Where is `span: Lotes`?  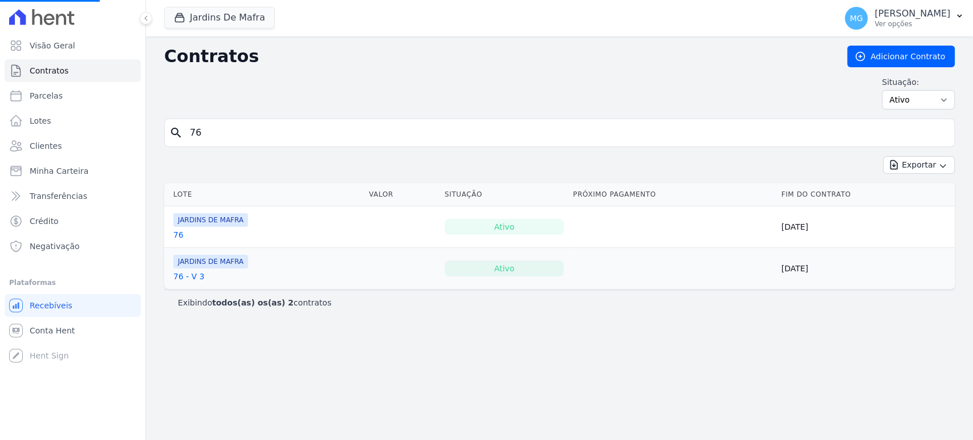 span: Lotes is located at coordinates (40, 121).